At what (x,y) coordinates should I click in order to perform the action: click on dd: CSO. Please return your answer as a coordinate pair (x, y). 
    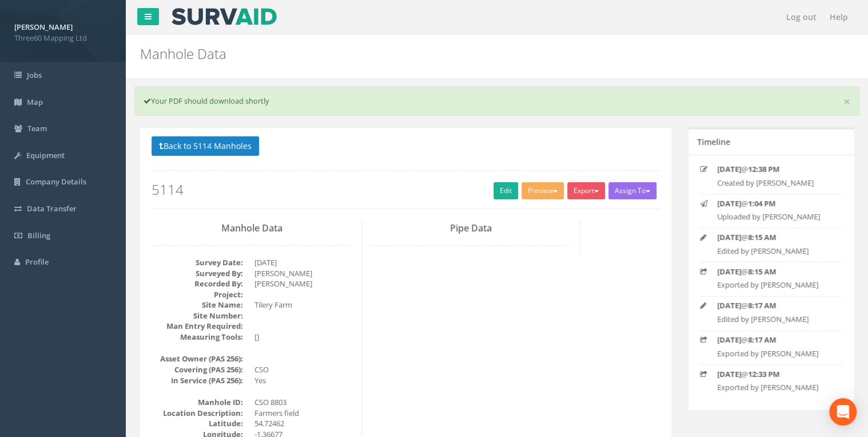
    Looking at the image, I should click on (304, 369).